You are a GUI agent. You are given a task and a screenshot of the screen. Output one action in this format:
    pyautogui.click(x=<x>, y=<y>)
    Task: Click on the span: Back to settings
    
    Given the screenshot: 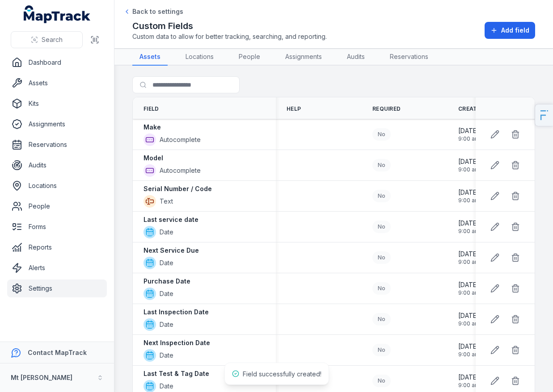 What is the action you would take?
    pyautogui.click(x=158, y=12)
    